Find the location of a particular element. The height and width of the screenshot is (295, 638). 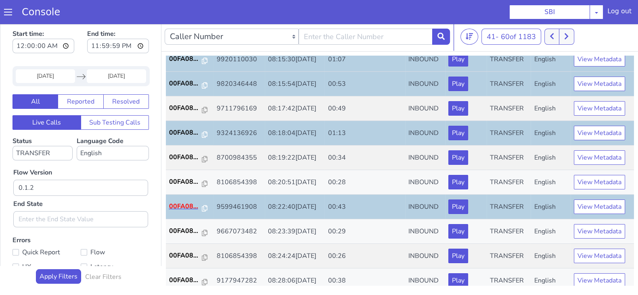

td: 00:26 is located at coordinates (364, 234).